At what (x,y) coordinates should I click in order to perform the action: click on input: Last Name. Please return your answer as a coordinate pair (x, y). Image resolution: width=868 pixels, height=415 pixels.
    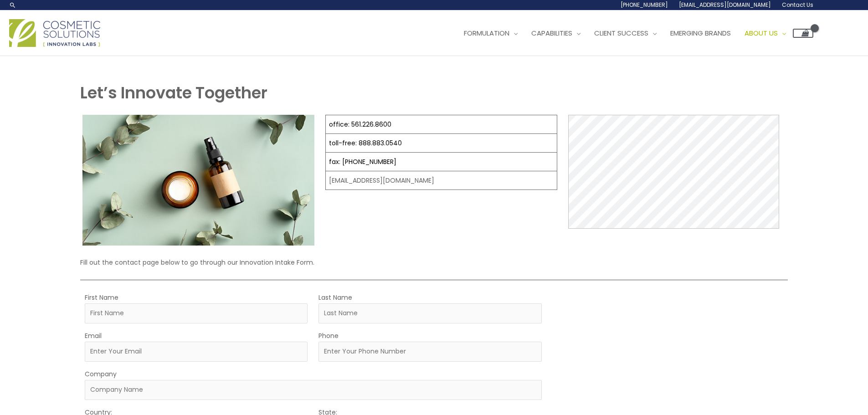
    Looking at the image, I should click on (429, 314).